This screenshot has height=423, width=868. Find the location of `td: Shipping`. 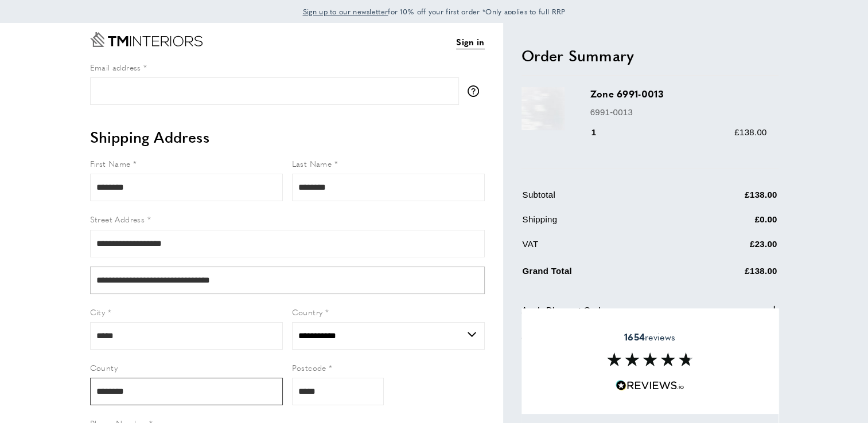

td: Shipping is located at coordinates (600, 223).